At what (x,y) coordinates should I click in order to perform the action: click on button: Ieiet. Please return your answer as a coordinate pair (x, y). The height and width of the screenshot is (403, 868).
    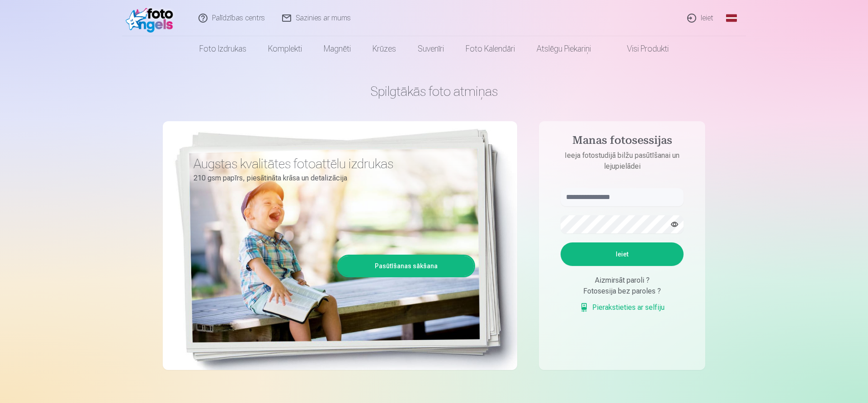
    Looking at the image, I should click on (623, 254).